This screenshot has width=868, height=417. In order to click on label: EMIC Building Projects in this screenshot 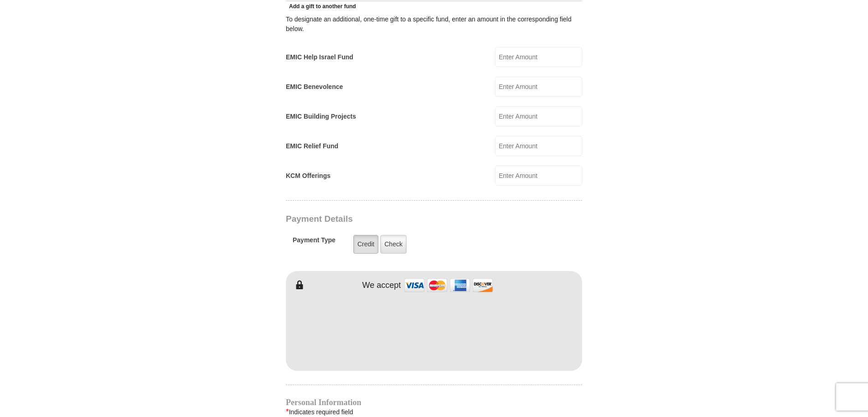, I will do `click(321, 117)`.